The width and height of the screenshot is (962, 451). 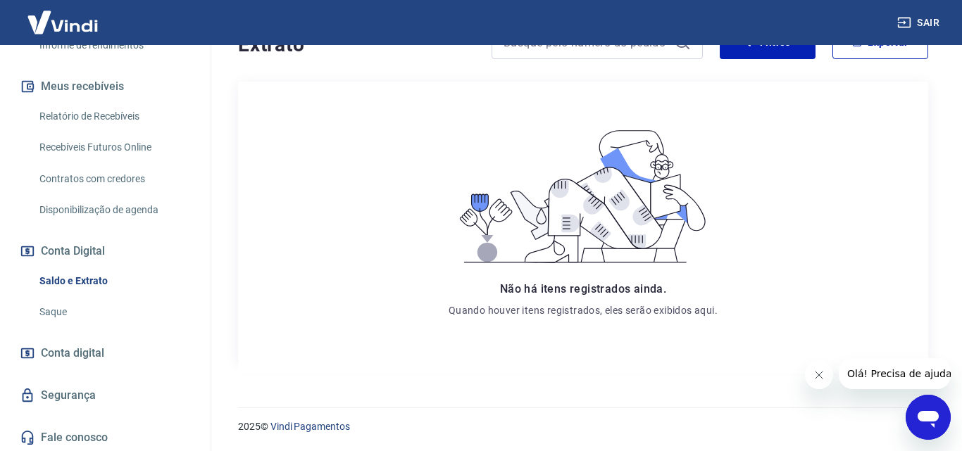 I want to click on a: Recebíveis Futuros Online, so click(x=113, y=147).